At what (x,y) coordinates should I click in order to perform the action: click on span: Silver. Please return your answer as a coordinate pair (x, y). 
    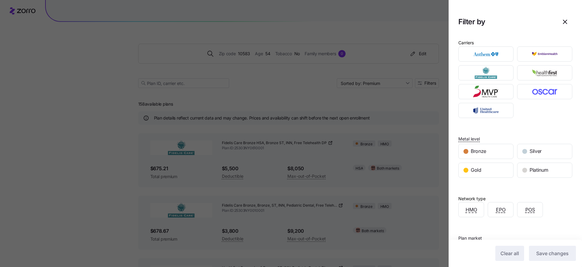
    Looking at the image, I should click on (535, 151).